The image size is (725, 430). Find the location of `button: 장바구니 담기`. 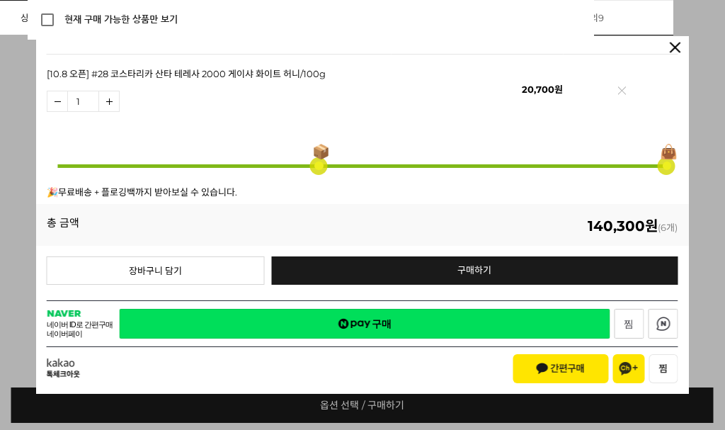

button: 장바구니 담기 is located at coordinates (156, 270).